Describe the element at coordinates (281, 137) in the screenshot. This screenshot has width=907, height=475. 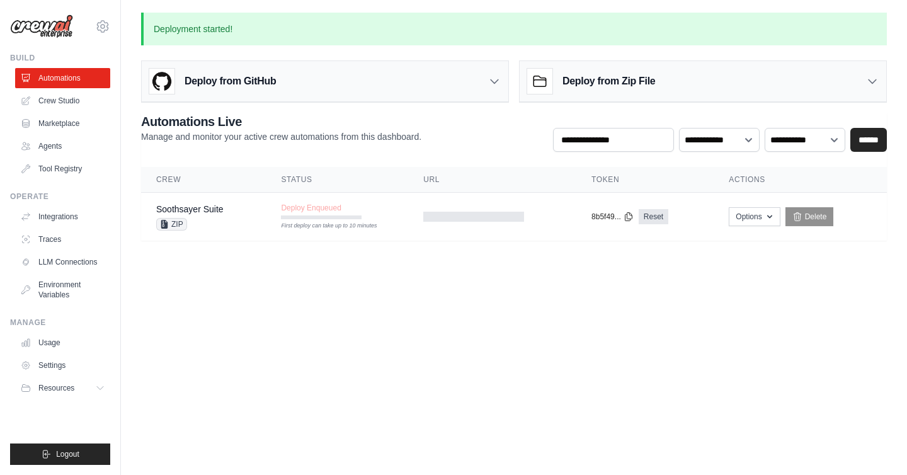
I see `p: Manage and monitor your active crew automations from this dashboard.` at that location.